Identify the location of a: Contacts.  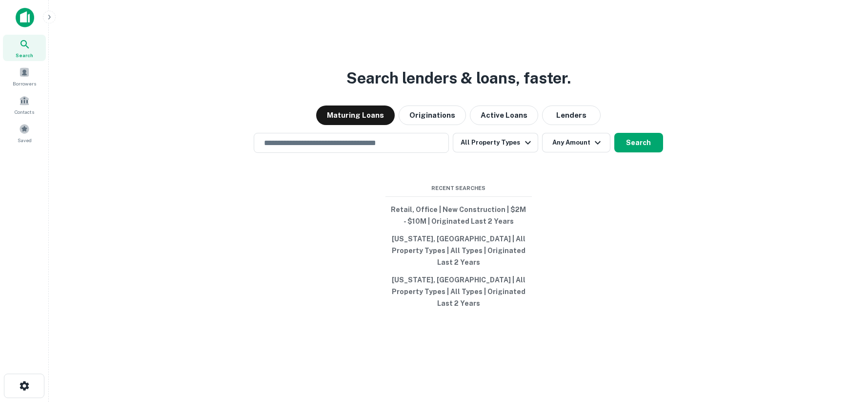
(24, 105).